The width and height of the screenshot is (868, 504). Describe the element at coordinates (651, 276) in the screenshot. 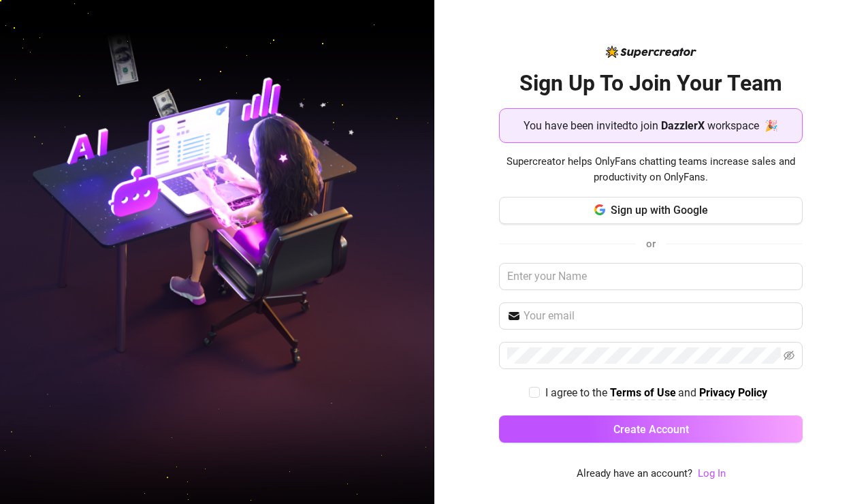

I see `input: Enter your Name` at that location.